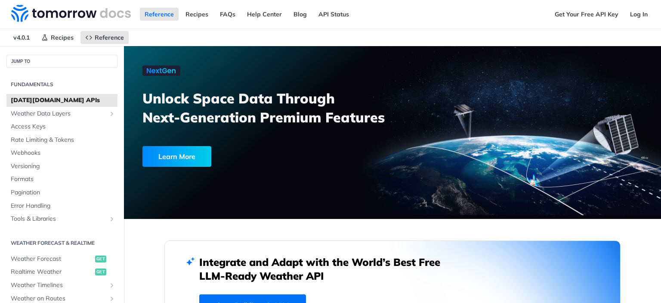 The image size is (661, 303). What do you see at coordinates (62, 285) in the screenshot?
I see `a: Weather TimelinesShow subpages for Weather Timelines` at bounding box center [62, 285].